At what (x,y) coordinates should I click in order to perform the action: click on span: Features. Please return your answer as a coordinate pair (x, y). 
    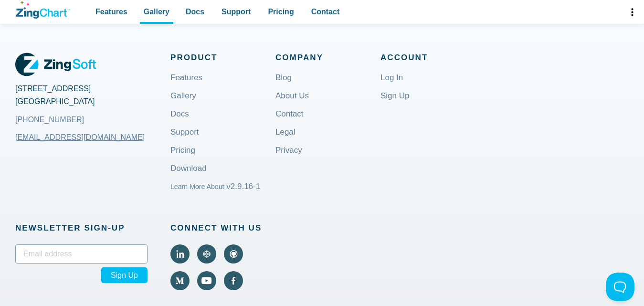
    Looking at the image, I should click on (111, 11).